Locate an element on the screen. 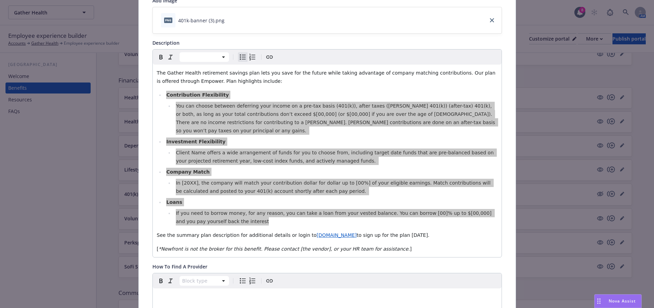  div: 401k-banner (3).png is located at coordinates (201, 20).